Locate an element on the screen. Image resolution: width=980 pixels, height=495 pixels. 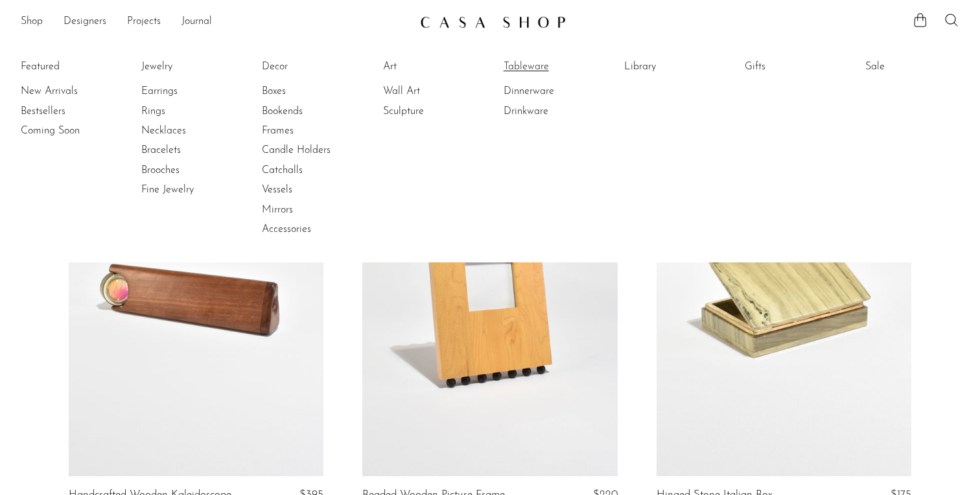
a: Boxes is located at coordinates (310, 91).